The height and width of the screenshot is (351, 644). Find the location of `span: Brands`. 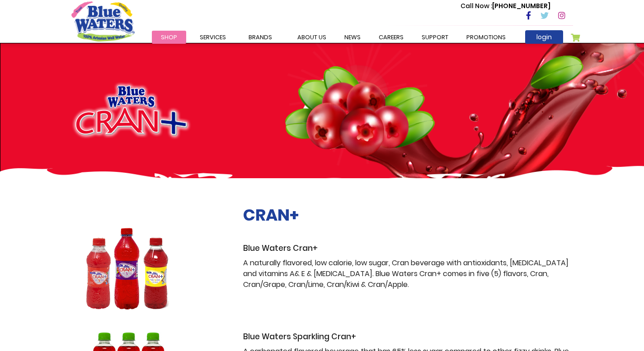

span: Brands is located at coordinates (260, 37).